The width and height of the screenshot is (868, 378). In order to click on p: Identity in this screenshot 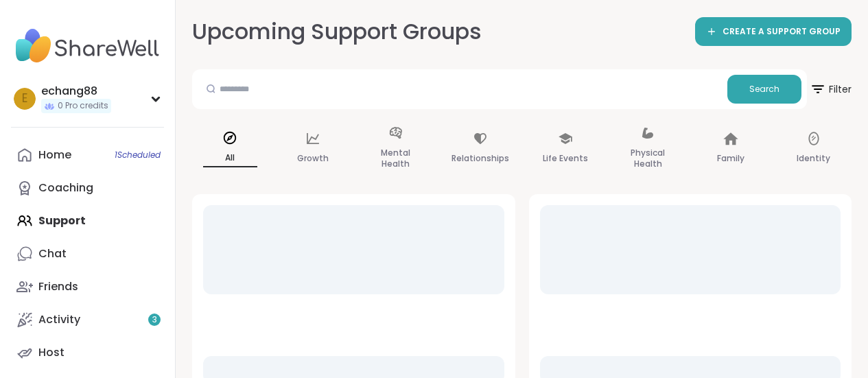, I will do `click(813, 158)`.